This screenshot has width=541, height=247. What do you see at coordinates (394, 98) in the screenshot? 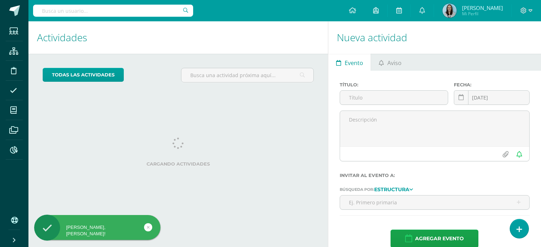
I see `input: Título` at bounding box center [394, 98].